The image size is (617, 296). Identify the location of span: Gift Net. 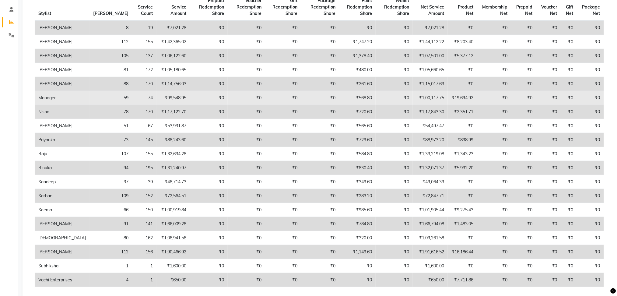
(569, 10).